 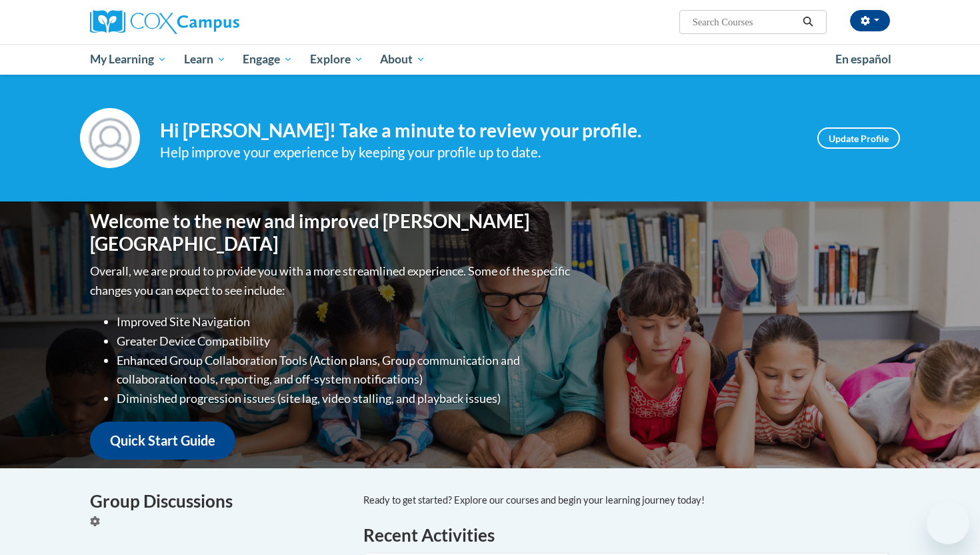 I want to click on a: Quick Start Guide, so click(x=163, y=440).